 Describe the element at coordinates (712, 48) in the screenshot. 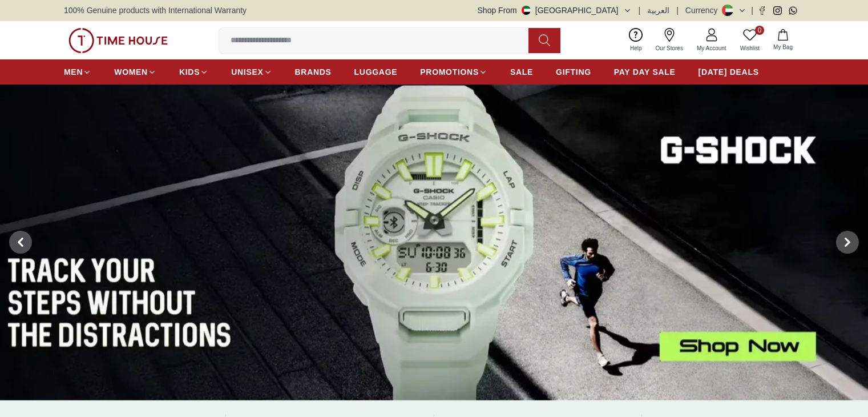

I see `span: My Account` at that location.